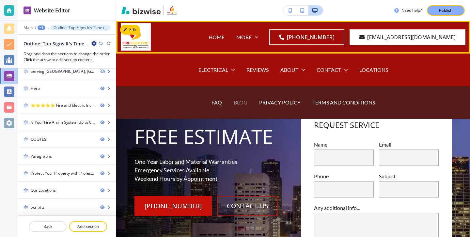 The width and height of the screenshot is (470, 237). Describe the element at coordinates (38, 207) in the screenshot. I see `div: Script 3` at that location.